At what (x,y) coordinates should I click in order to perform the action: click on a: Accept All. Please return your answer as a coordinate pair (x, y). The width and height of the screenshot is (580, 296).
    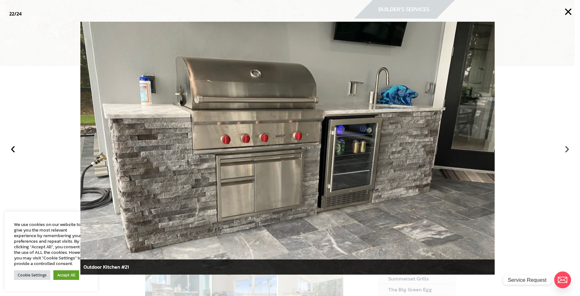
    Looking at the image, I should click on (66, 275).